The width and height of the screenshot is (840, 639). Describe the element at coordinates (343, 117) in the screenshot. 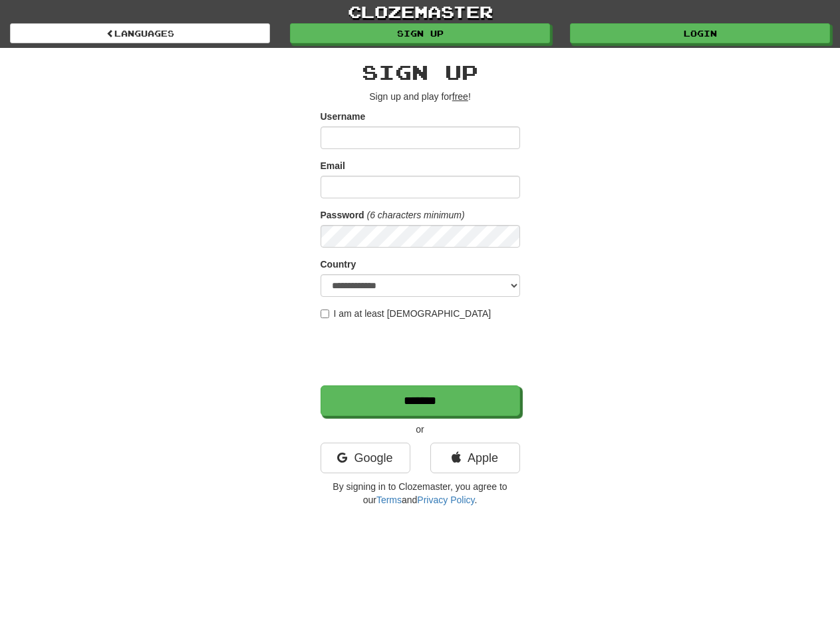

I see `label: Username` at that location.